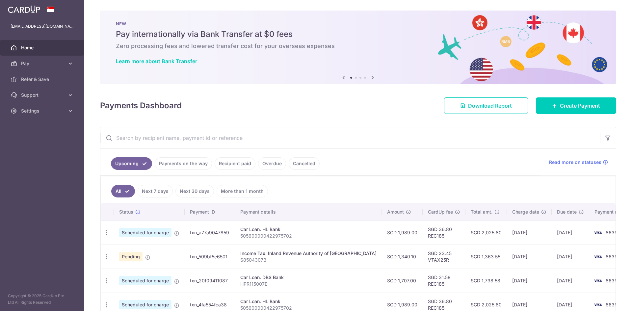  What do you see at coordinates (486, 106) in the screenshot?
I see `a: Download Report` at bounding box center [486, 106].